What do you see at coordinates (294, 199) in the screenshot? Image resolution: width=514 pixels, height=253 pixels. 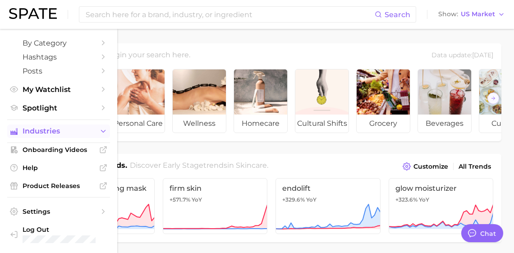 I see `span: +329.6%` at bounding box center [294, 199].